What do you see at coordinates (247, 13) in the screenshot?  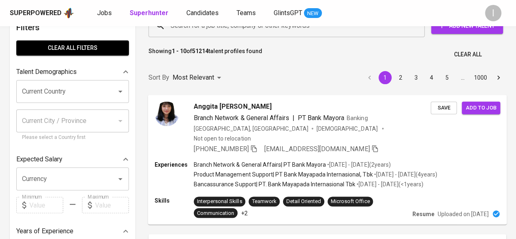 I see `a: Teams` at bounding box center [247, 13].